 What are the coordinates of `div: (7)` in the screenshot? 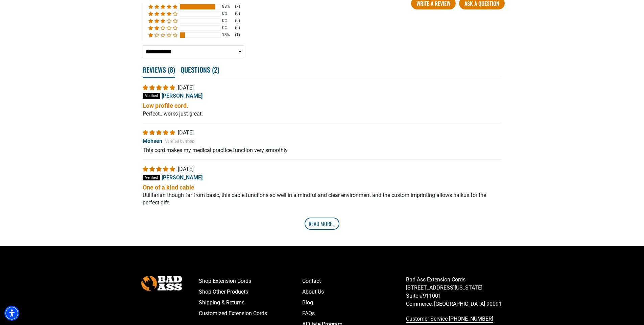 It's located at (237, 6).